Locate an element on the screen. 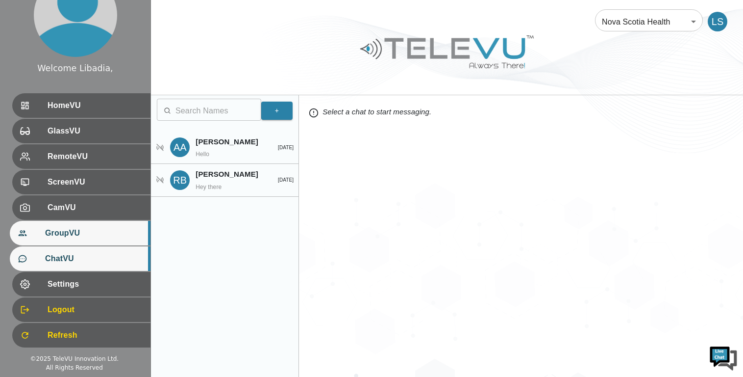  div: ChatVU is located at coordinates (80, 258).